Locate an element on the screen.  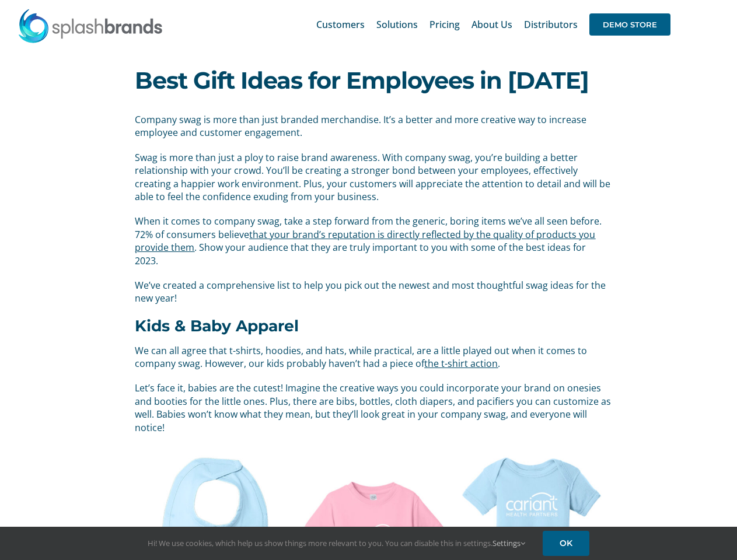
span: Hi! We use cookies, which help us show things more relevant to you. You can disable this in setti... is located at coordinates (336, 544).